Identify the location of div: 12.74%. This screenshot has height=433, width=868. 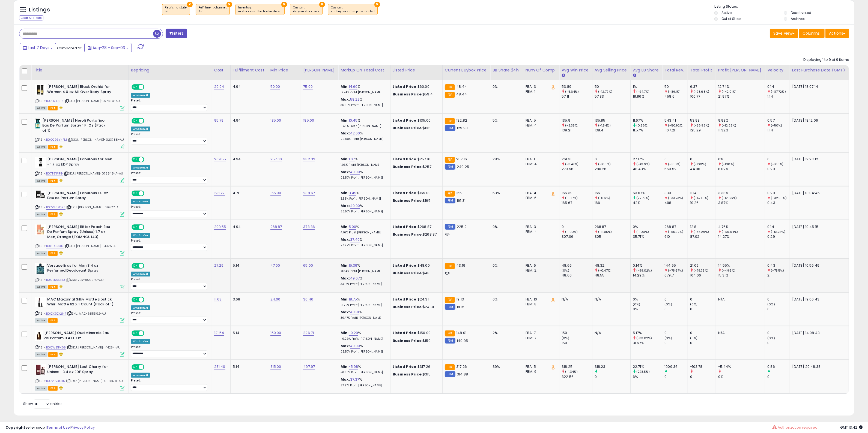
(742, 87).